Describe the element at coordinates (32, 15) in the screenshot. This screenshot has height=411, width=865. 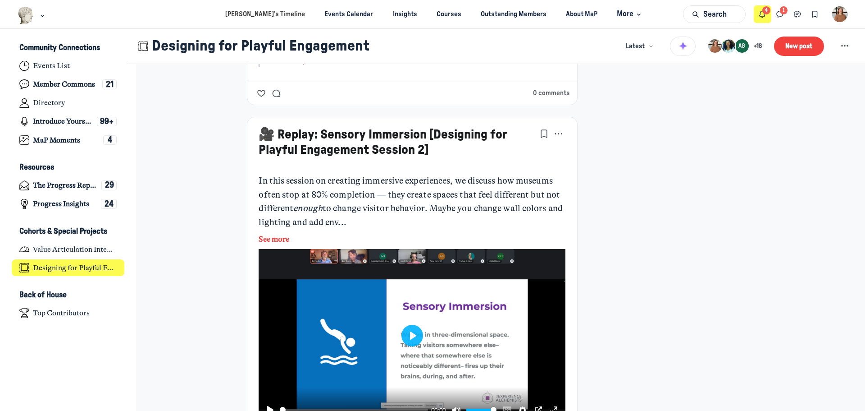
I see `button: Museums as Progress logo` at that location.